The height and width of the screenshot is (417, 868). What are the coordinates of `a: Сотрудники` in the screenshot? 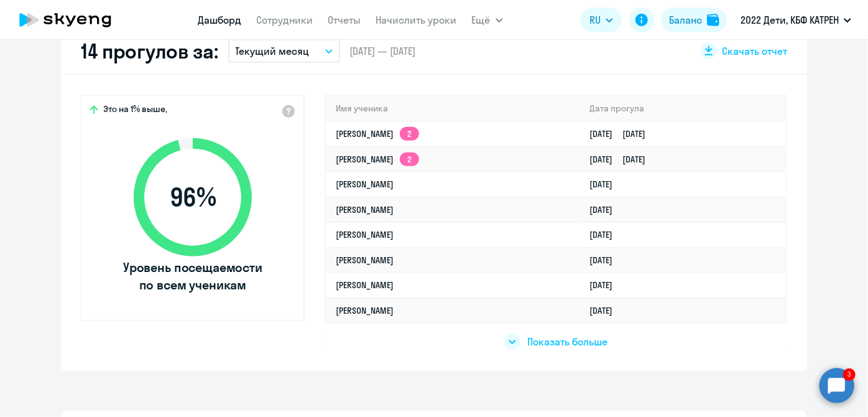 It's located at (284, 20).